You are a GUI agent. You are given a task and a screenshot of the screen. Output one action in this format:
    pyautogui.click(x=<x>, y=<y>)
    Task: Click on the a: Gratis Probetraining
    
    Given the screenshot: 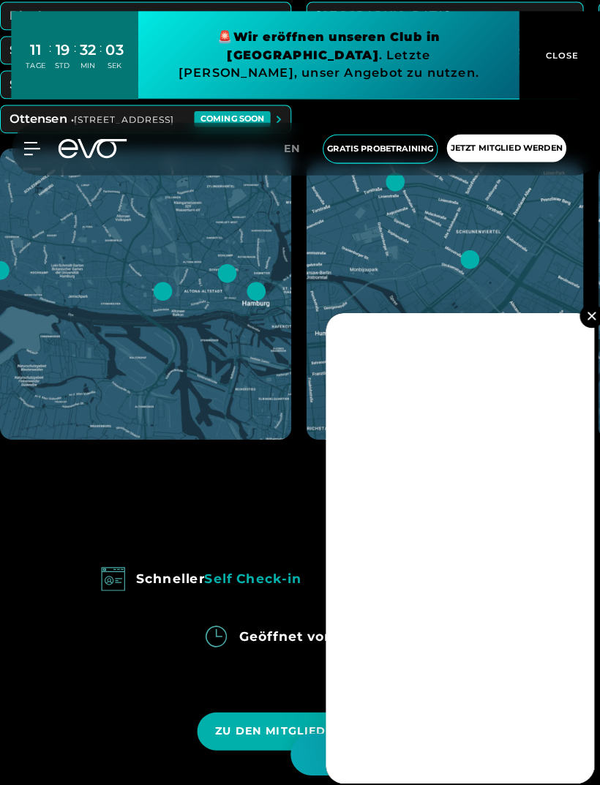 What is the action you would take?
    pyautogui.click(x=372, y=146)
    